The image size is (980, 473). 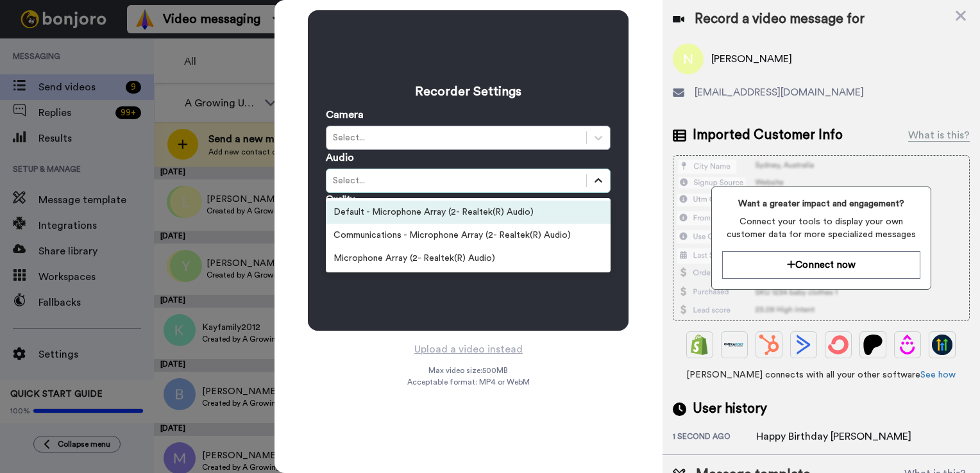 What do you see at coordinates (939, 135) in the screenshot?
I see `div: What is this?` at bounding box center [939, 135].